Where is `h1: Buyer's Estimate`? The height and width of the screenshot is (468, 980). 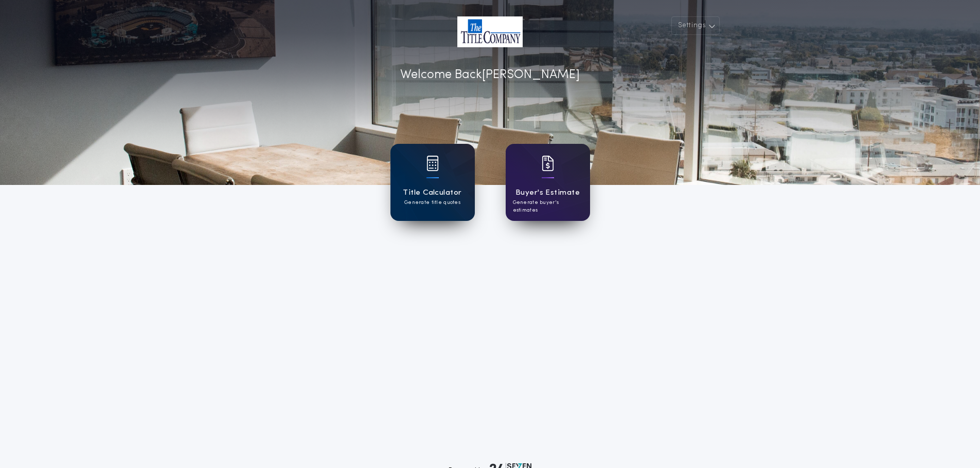
h1: Buyer's Estimate is located at coordinates (547, 193).